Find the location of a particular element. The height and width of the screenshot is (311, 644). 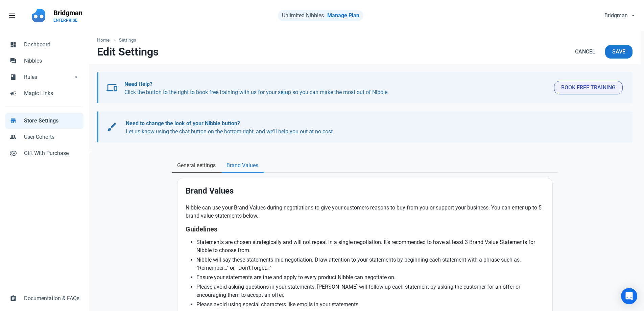

li: Ensure your statements are true and apply to every product Nibble can negotiate on. is located at coordinates (370, 278).